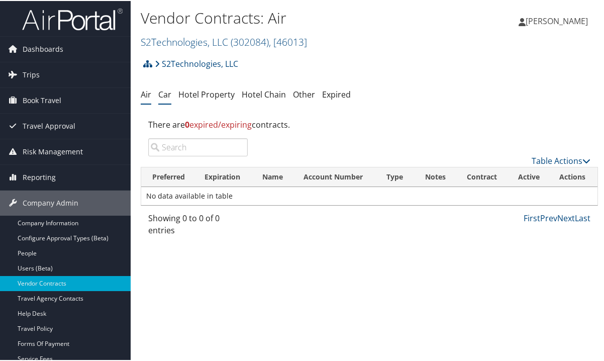 The image size is (604, 361). Describe the element at coordinates (42, 99) in the screenshot. I see `span: Book Travel` at that location.